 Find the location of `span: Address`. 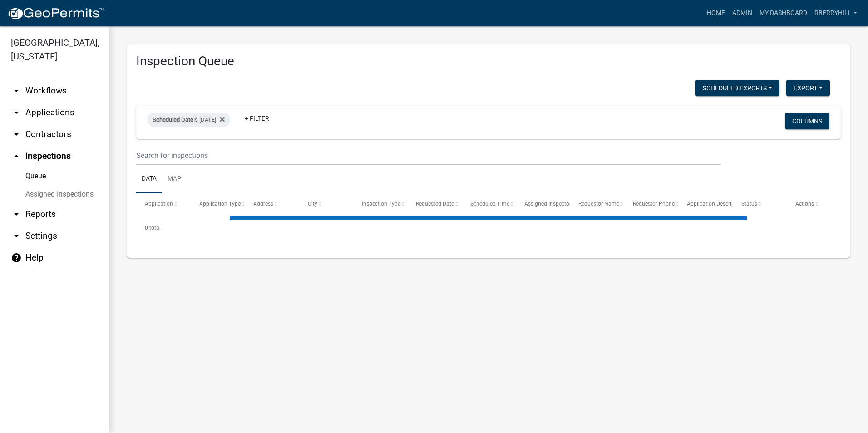

span: Address is located at coordinates (264, 204).